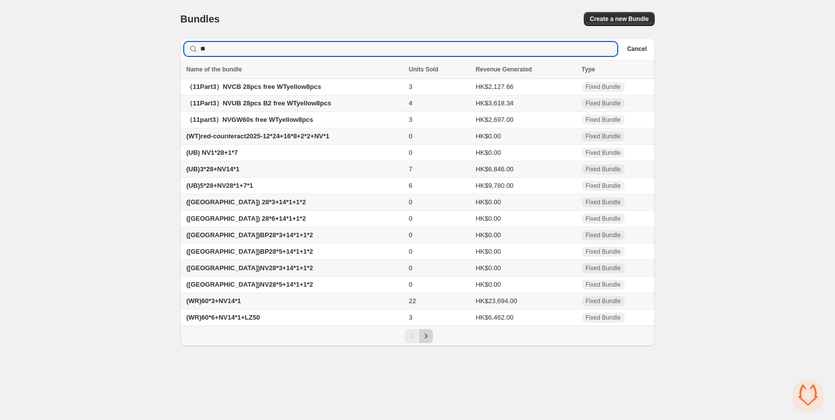 The width and height of the screenshot is (835, 420). What do you see at coordinates (494, 169) in the screenshot?
I see `span: HK$6,846.00` at bounding box center [494, 169].